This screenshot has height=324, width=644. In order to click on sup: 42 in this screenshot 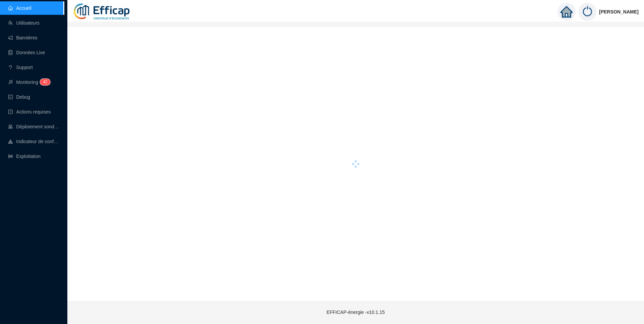, I will do `click(45, 82)`.